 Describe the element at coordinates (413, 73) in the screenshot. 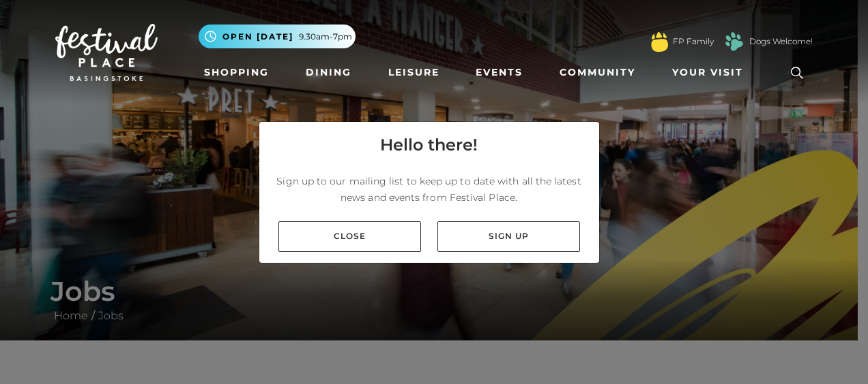

I see `a: Leisure` at that location.